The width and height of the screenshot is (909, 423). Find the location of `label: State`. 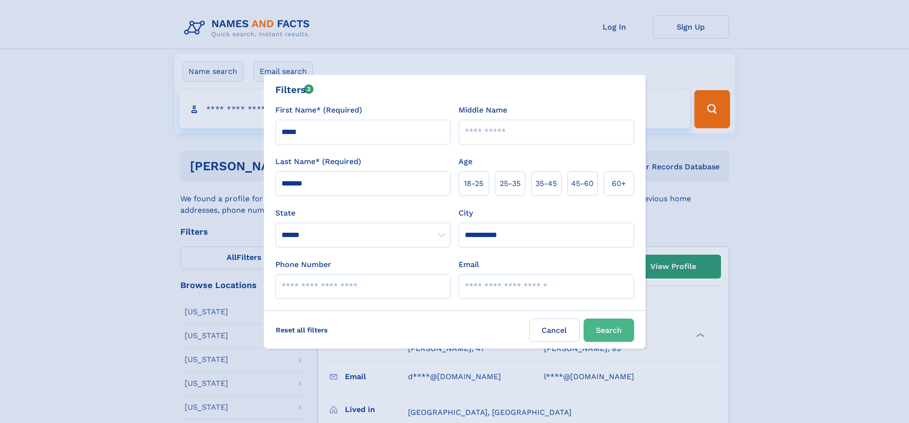

label: State is located at coordinates (363, 213).